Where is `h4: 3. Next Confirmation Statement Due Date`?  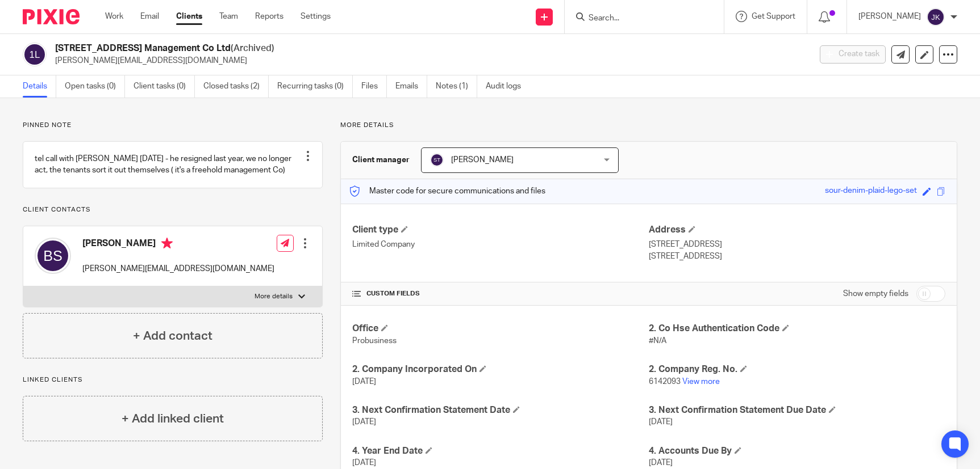 h4: 3. Next Confirmation Statement Due Date is located at coordinates (797, 410).